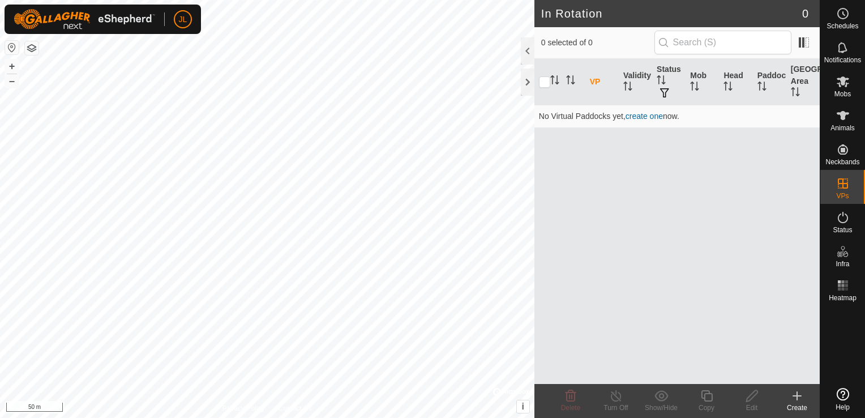 This screenshot has width=865, height=418. I want to click on span: Help, so click(842, 407).